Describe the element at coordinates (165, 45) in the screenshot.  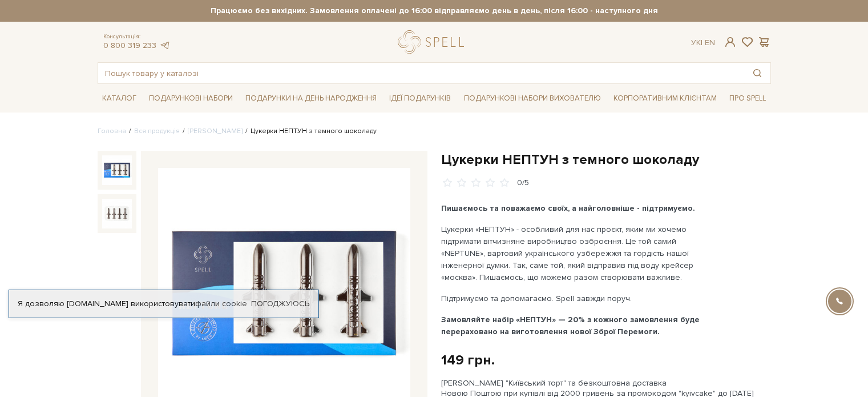
I see `a: telegram` at that location.